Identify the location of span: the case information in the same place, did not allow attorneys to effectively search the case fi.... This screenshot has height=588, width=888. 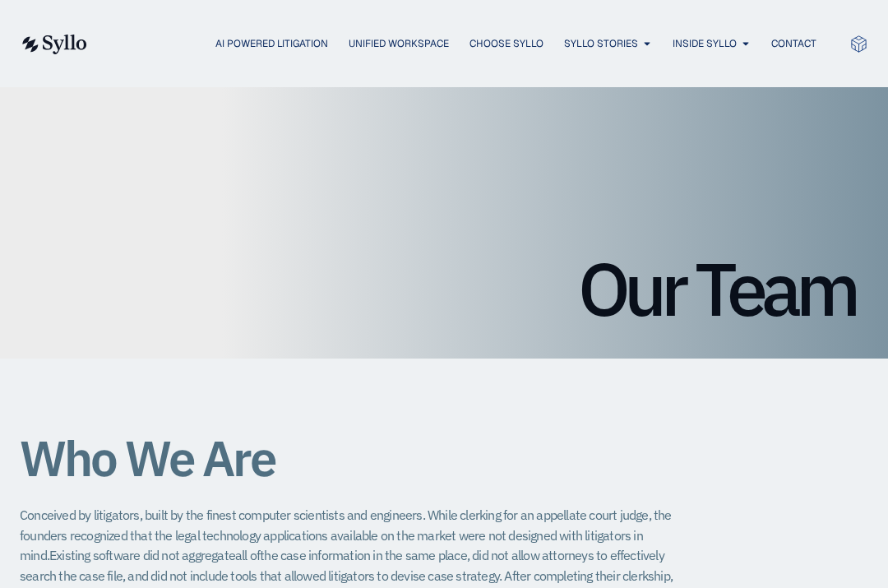
(342, 565).